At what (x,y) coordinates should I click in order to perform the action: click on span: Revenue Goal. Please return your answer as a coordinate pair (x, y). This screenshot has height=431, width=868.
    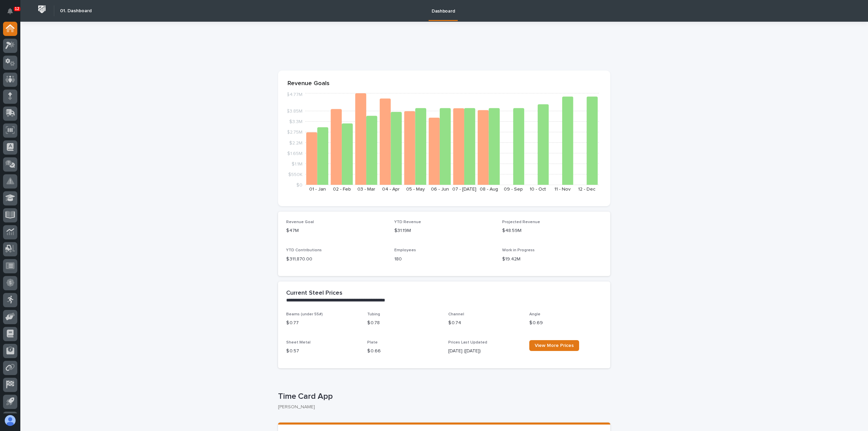
    Looking at the image, I should click on (300, 222).